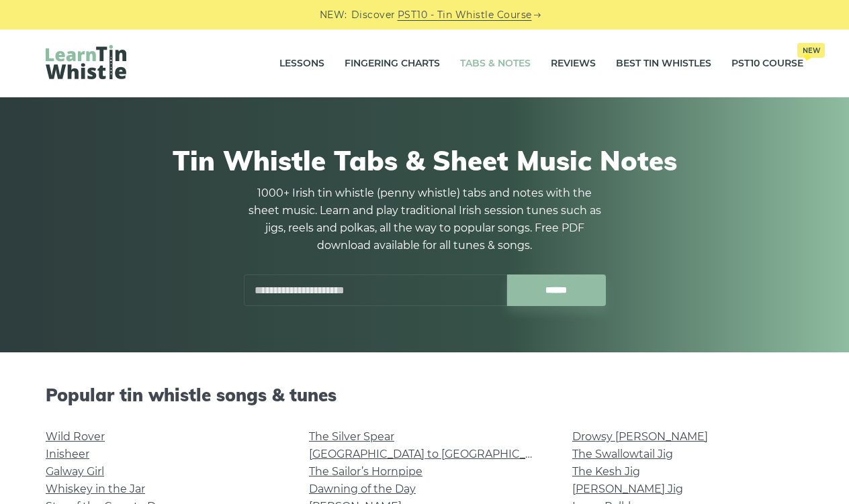 The width and height of the screenshot is (849, 504). What do you see at coordinates (67, 454) in the screenshot?
I see `a: Inisheer` at bounding box center [67, 454].